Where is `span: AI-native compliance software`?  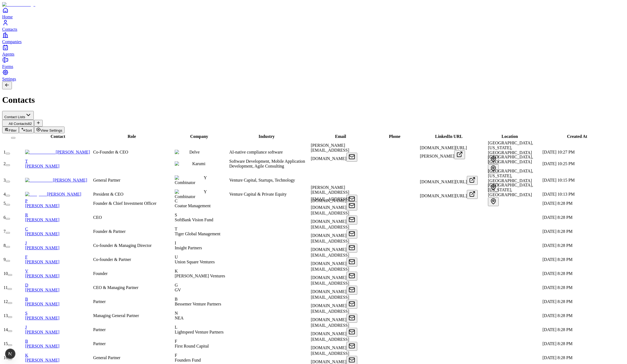
span: AI-native compliance software is located at coordinates (256, 152).